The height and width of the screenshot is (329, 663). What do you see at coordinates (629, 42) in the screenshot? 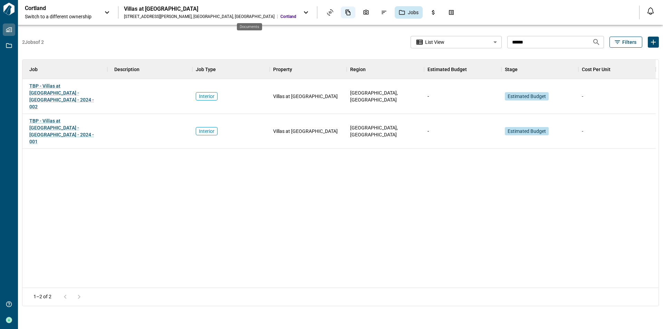
I see `span: Filters` at bounding box center [629, 42].